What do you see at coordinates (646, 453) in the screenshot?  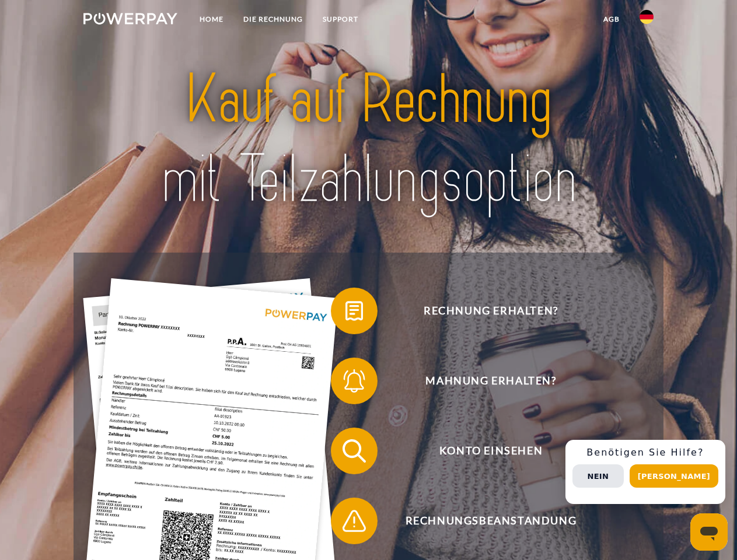 I see `h3: Benötigen Sie Hilfe?` at bounding box center [646, 453].